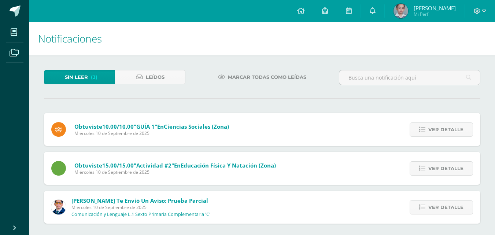  Describe the element at coordinates (59, 207) in the screenshot. I see `img: 059ccfba660c78d33e1d6e9d5a6a4bb6.png` at that location.